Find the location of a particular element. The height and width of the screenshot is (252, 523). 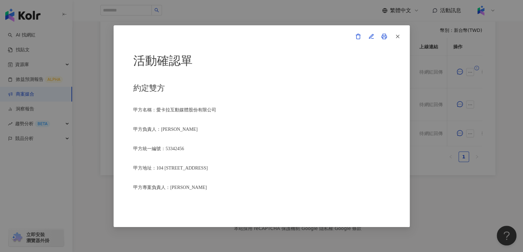

span: 活動確認單 is located at coordinates (163, 61).